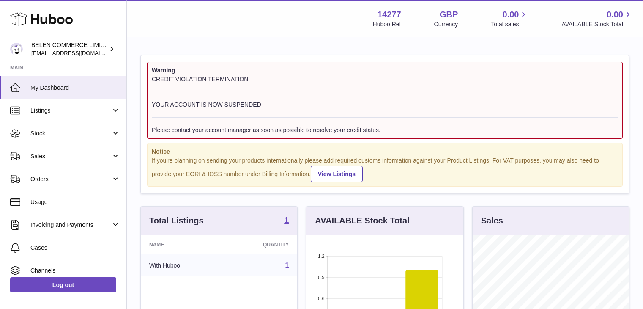  Describe the element at coordinates (321, 298) in the screenshot. I see `text: 0.6` at that location.